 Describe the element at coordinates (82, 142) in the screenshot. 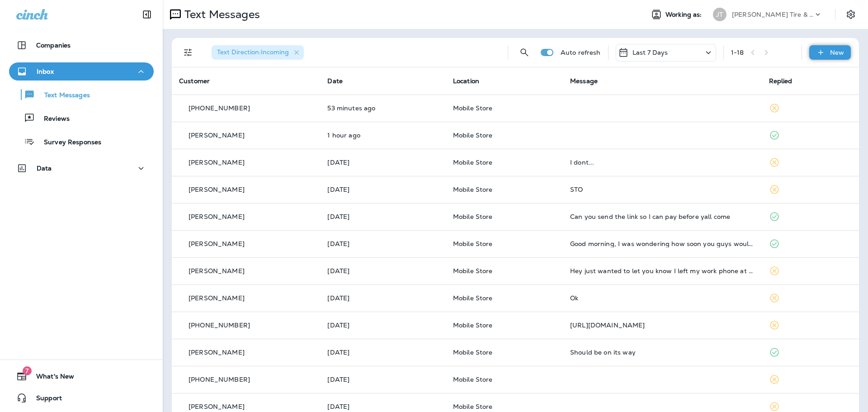

I see `button: Survey Responses` at that location.